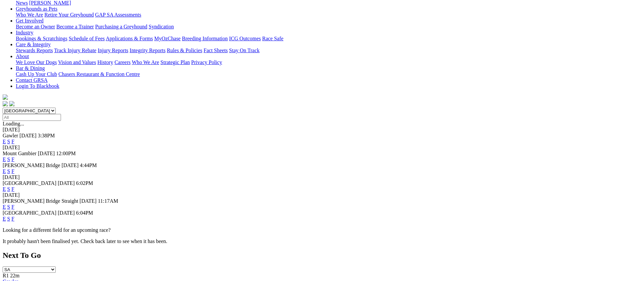 The width and height of the screenshot is (644, 281). What do you see at coordinates (10, 135) in the screenshot?
I see `span: Gawler` at bounding box center [10, 135].